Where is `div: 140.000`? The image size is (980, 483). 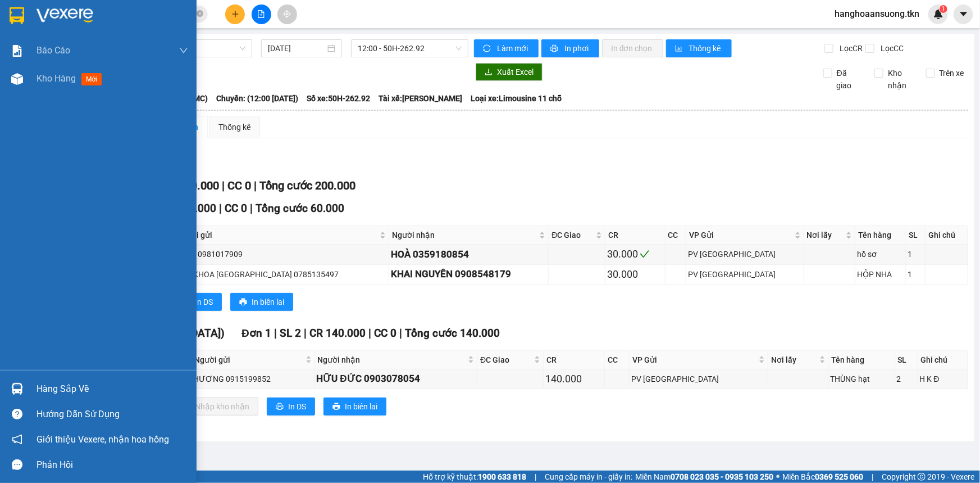
div: 140.000 is located at coordinates (574, 378).